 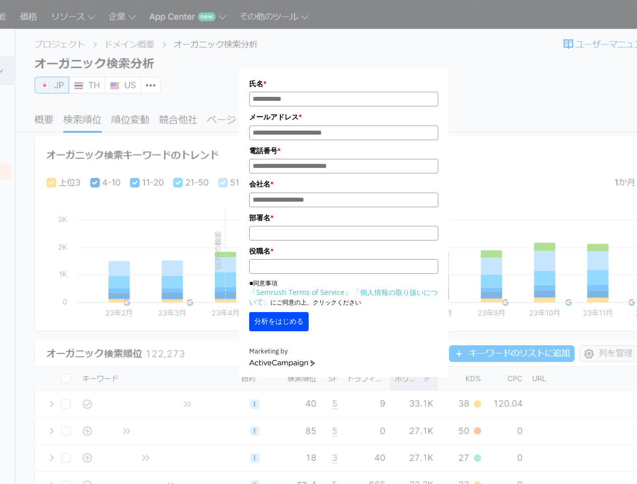 I want to click on a: 「個人情報の取り扱いについて」, so click(x=344, y=297).